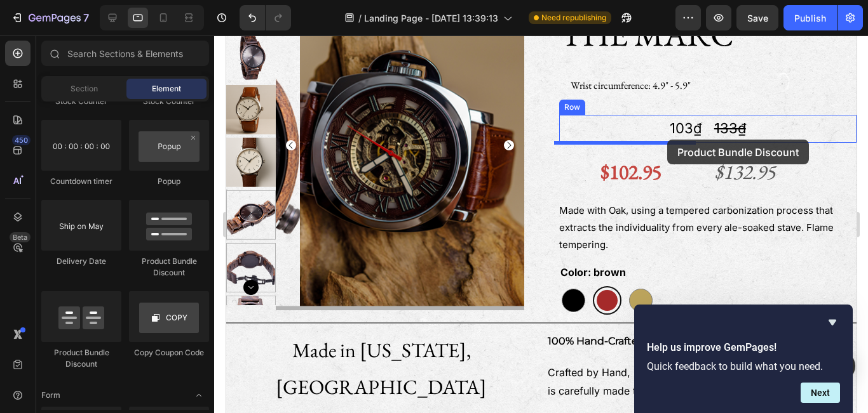 This screenshot has width=868, height=413. Describe the element at coordinates (573, 18) in the screenshot. I see `span: Need republishing` at that location.